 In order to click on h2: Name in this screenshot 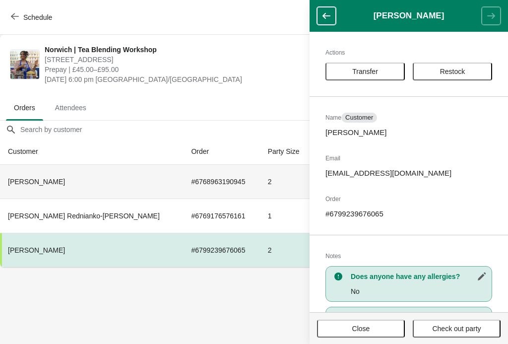, I will do `click(409, 118)`.